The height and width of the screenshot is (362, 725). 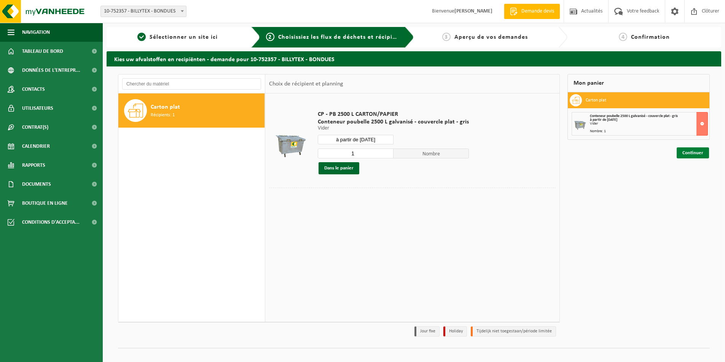 What do you see at coordinates (455, 332) in the screenshot?
I see `li: Holiday` at bounding box center [455, 332].